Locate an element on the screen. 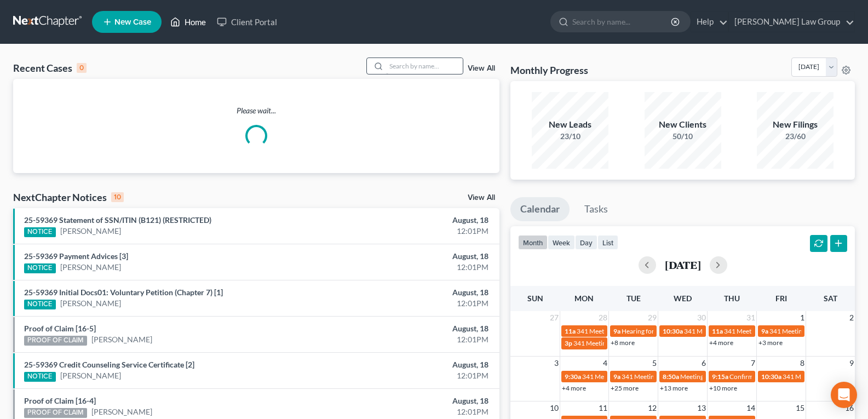 The width and height of the screenshot is (868, 419). div: 10 is located at coordinates (117, 197).